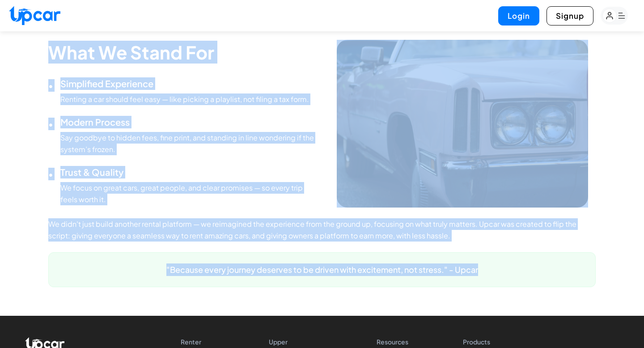 This screenshot has width=644, height=348. I want to click on h4: Upper, so click(308, 341).